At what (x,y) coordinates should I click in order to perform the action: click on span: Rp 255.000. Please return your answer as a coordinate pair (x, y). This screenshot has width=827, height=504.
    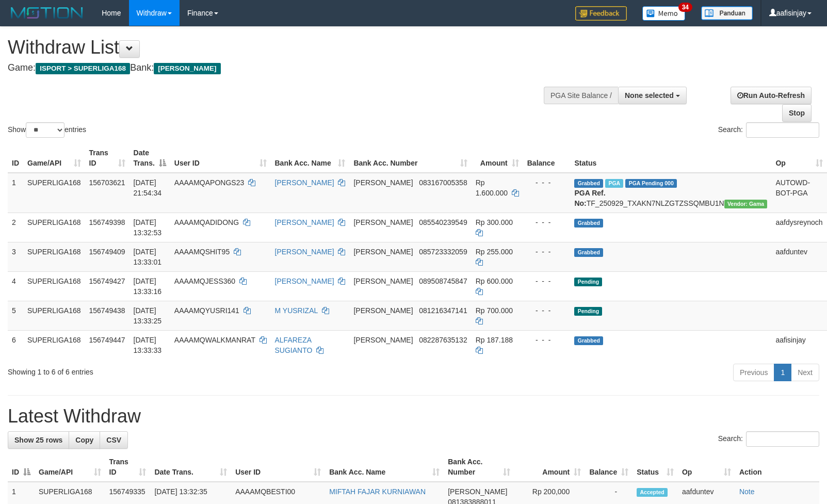
    Looking at the image, I should click on (494, 251).